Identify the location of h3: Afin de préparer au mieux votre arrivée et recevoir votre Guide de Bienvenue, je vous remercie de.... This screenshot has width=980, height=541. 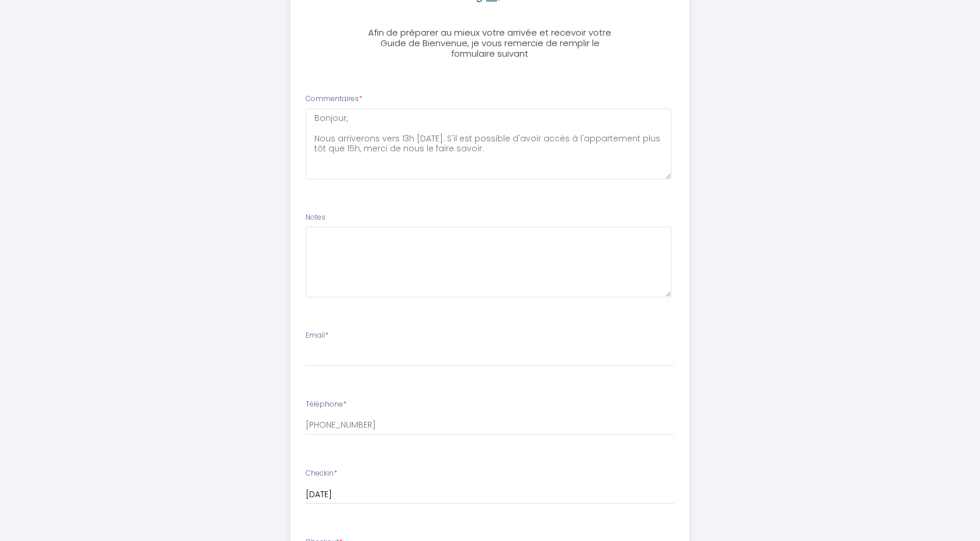
(489, 43).